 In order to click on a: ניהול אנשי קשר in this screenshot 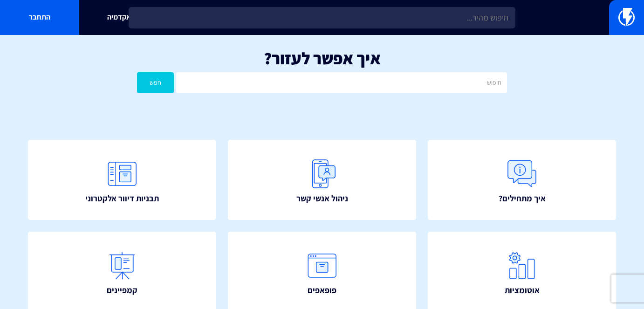, I will do `click(322, 180)`.